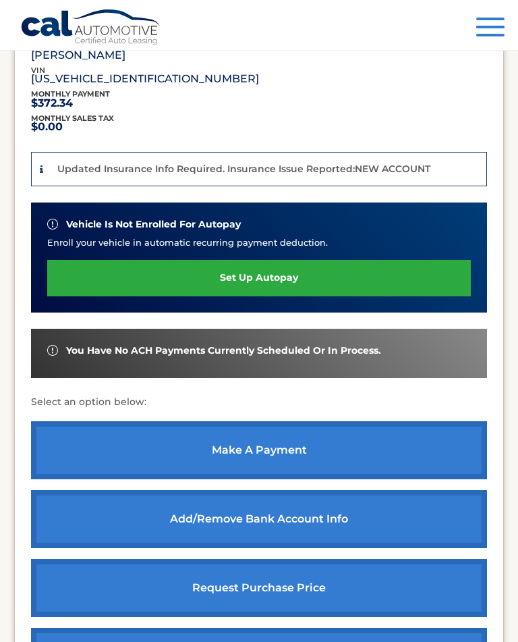  I want to click on span: You have no ACH payments currently scheduled or in process., so click(223, 350).